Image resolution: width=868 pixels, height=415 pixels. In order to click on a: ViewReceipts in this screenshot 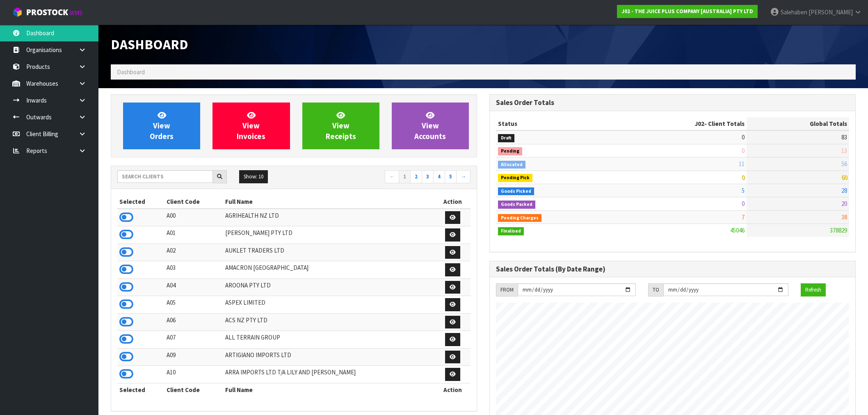, I will do `click(341, 126)`.